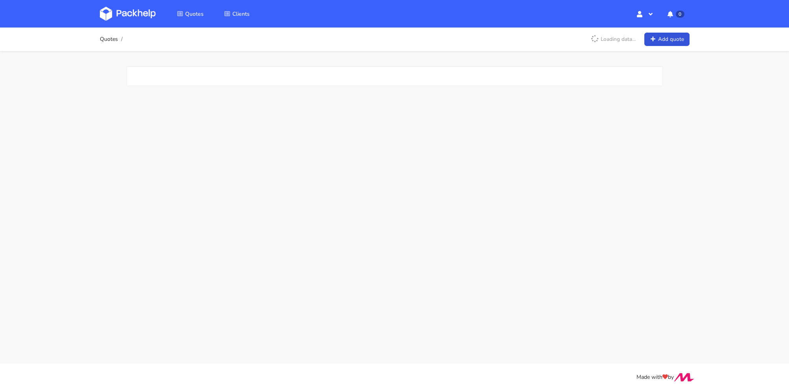  What do you see at coordinates (679, 14) in the screenshot?
I see `span: 0` at bounding box center [679, 14].